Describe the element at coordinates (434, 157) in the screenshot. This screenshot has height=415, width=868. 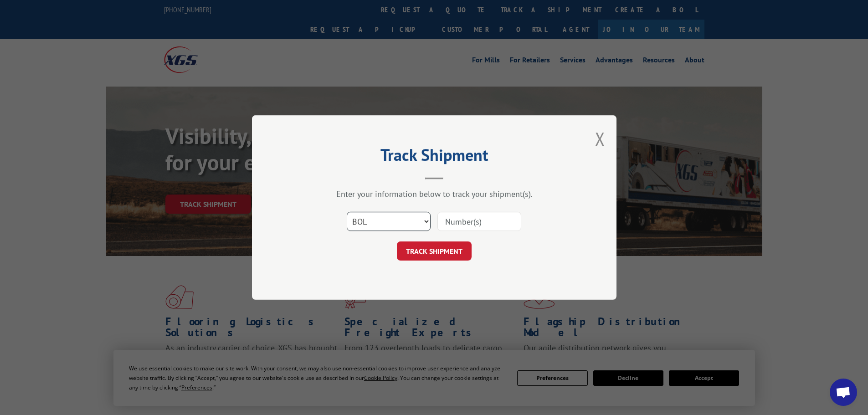
I see `h2: Track Shipment` at that location.